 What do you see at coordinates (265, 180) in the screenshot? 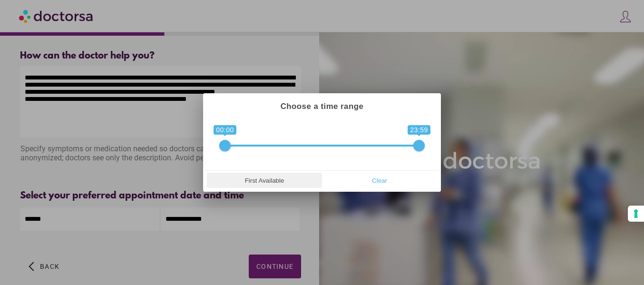
I see `button: First Available` at bounding box center [265, 180].